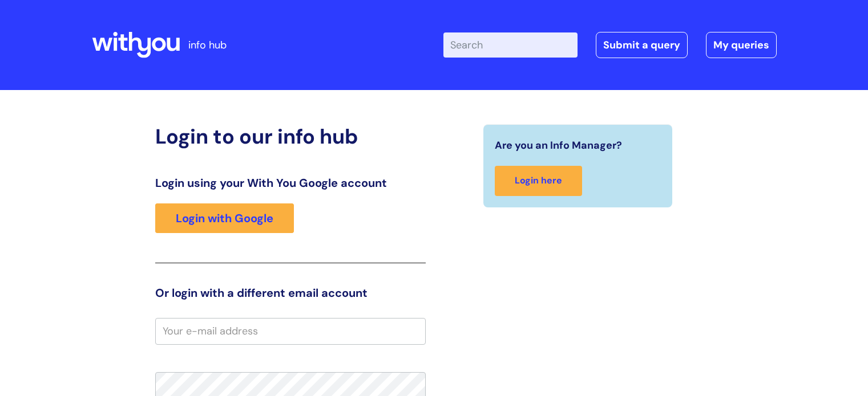  Describe the element at coordinates (291, 331) in the screenshot. I see `input: Your e-mail address` at that location.